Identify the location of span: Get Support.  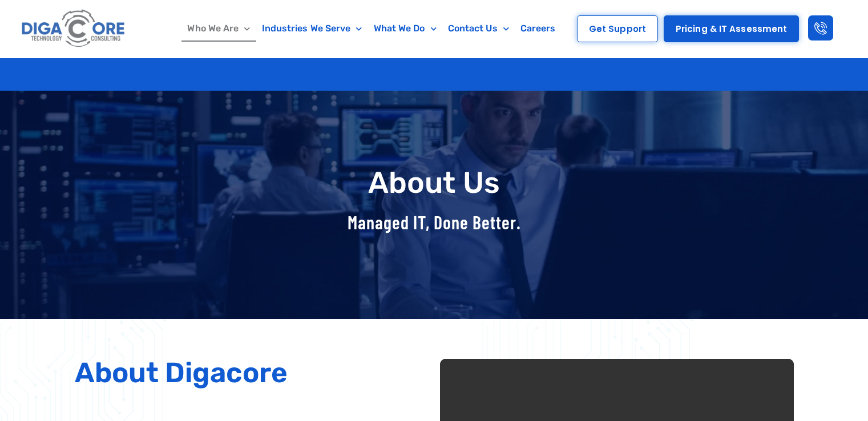
(617, 29).